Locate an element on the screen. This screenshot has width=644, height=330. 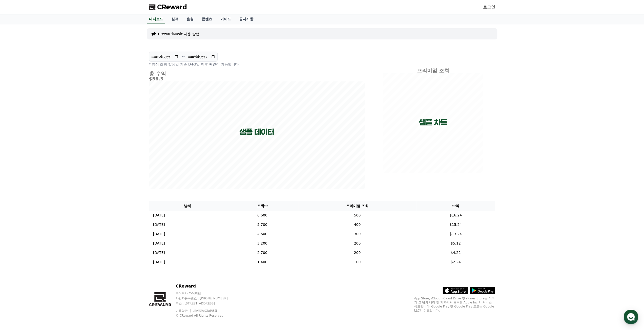
a: 개인정보처리방침 is located at coordinates (205, 311).